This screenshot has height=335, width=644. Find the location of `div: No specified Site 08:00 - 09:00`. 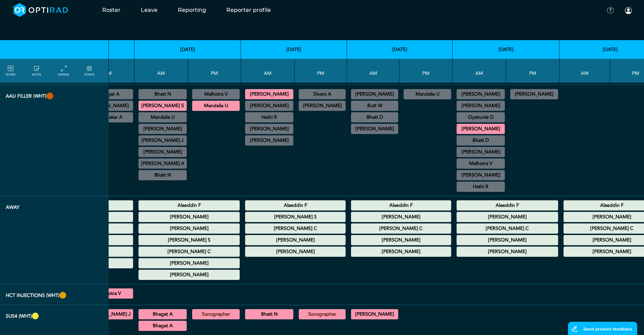

div: No specified Site 08:00 - 09:00 is located at coordinates (481, 94).